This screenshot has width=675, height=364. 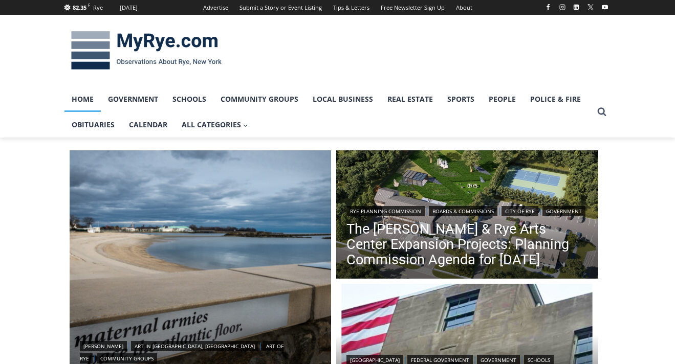 I want to click on a: Home, so click(x=82, y=99).